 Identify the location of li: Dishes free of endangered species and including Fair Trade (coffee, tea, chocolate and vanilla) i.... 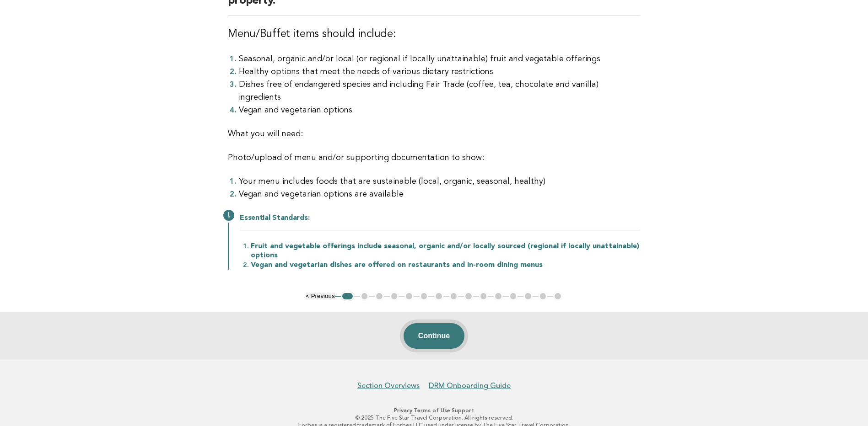
(439, 91).